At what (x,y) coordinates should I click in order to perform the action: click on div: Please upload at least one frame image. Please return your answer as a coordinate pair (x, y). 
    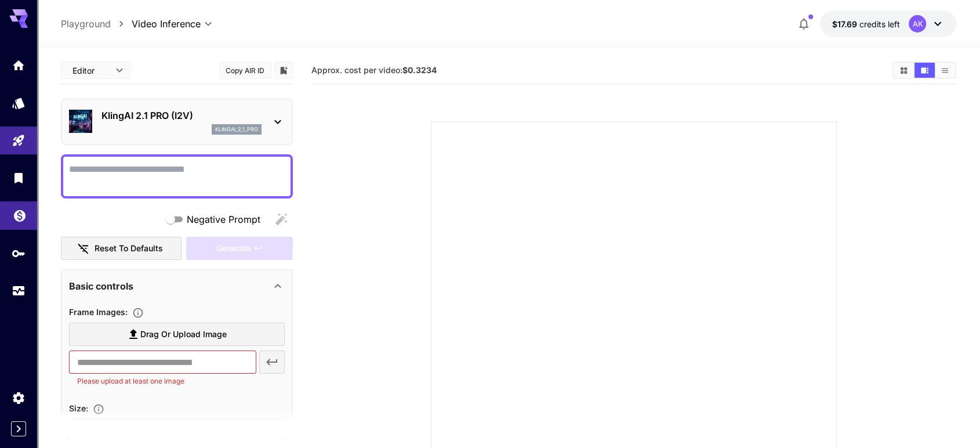
    Looking at the image, I should click on (239, 248).